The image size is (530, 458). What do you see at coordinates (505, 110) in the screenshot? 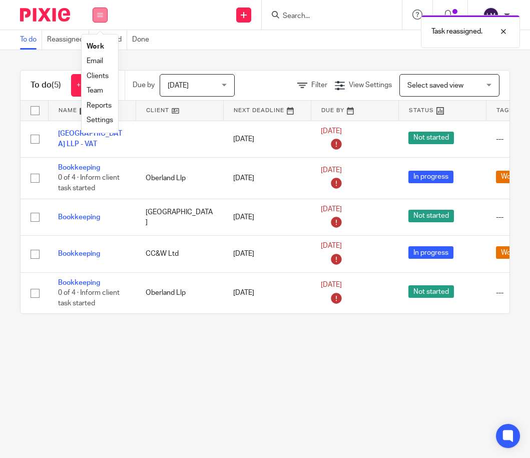
I see `span: Tags` at bounding box center [505, 110].